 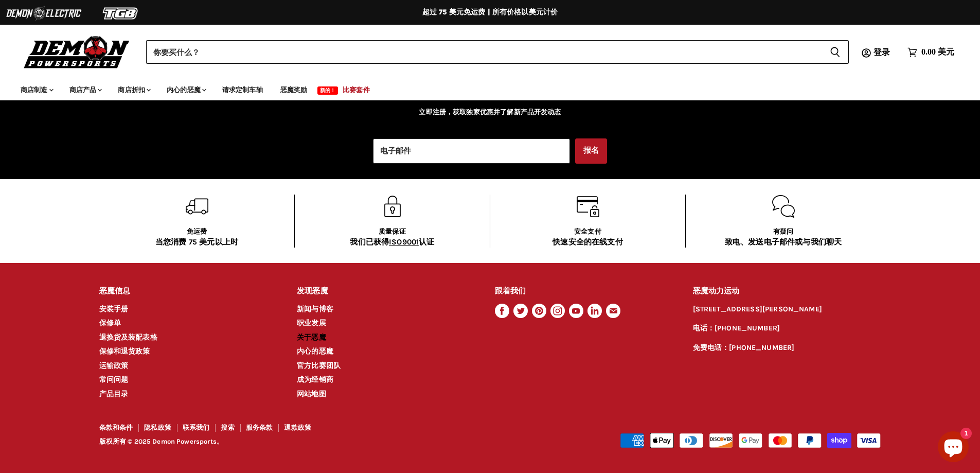 I want to click on a: 商店制造, so click(x=36, y=90).